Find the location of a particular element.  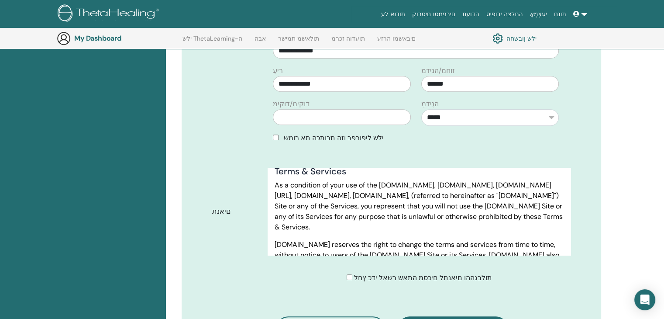

label: ריעִ is located at coordinates (278, 71).